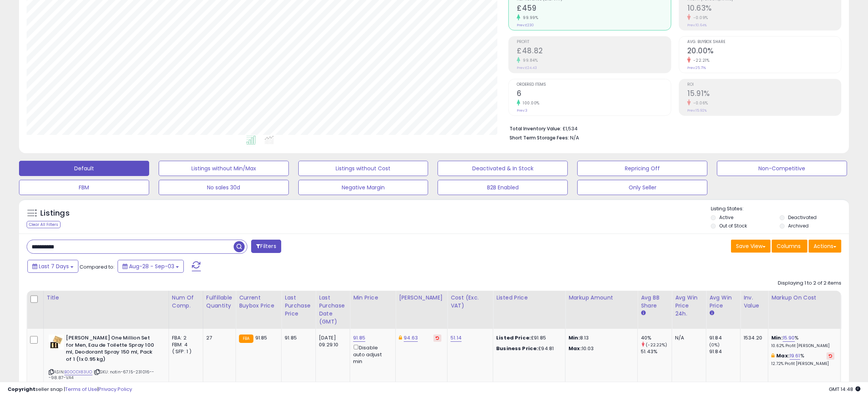 The width and height of the screenshot is (868, 397). I want to click on button: Default, so click(84, 168).